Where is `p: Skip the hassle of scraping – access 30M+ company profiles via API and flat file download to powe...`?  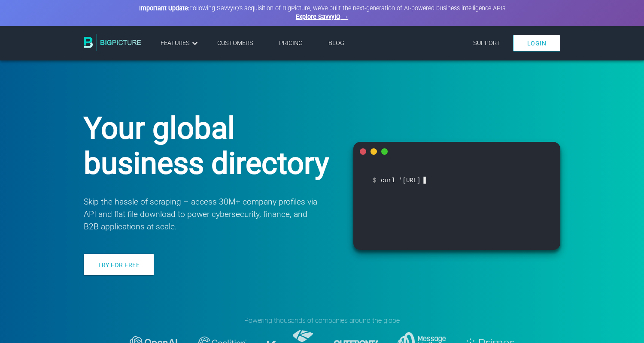
p: Skip the hassle of scraping – access 30M+ company profiles via API and flat file download to powe... is located at coordinates (201, 214).